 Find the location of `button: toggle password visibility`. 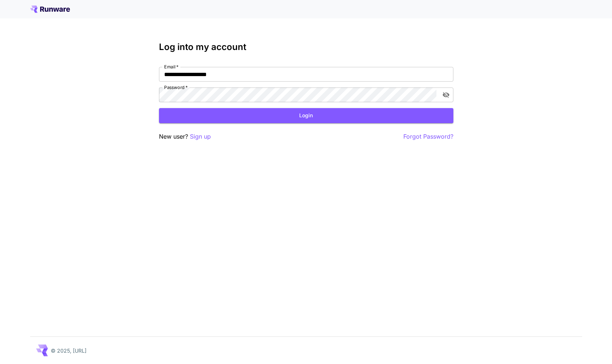

button: toggle password visibility is located at coordinates (446, 95).